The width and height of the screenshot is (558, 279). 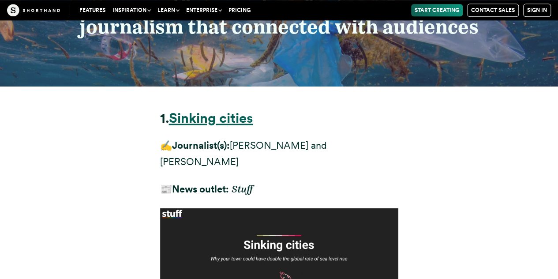 I want to click on a: Start Creating, so click(x=437, y=10).